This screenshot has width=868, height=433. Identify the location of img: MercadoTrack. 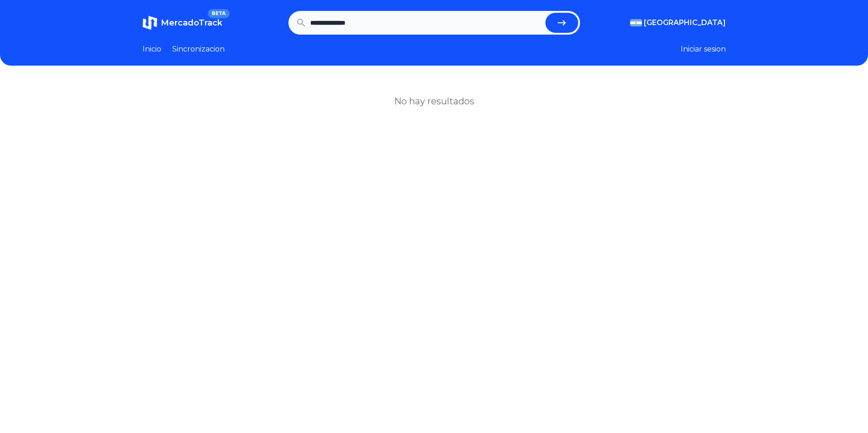
(150, 23).